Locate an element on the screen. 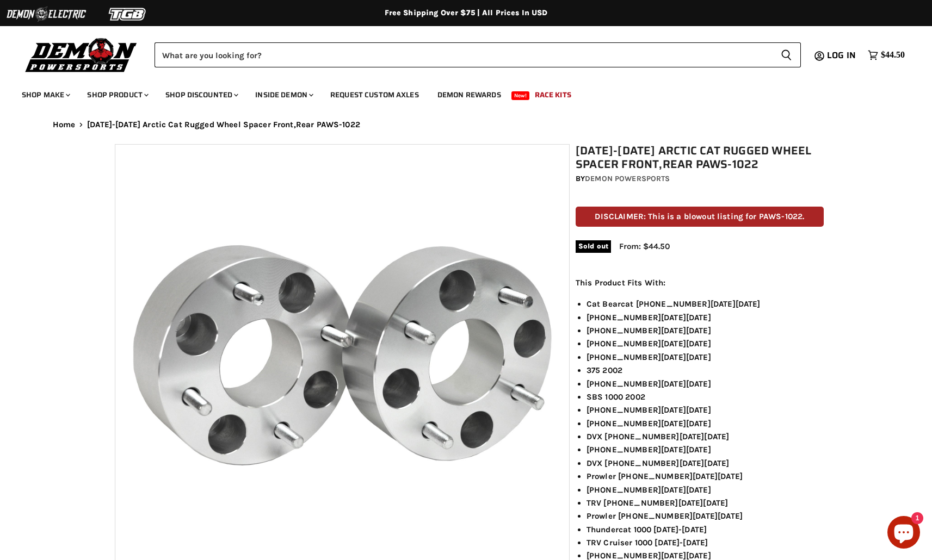  li: SBS 1000 2002 is located at coordinates (705, 397).